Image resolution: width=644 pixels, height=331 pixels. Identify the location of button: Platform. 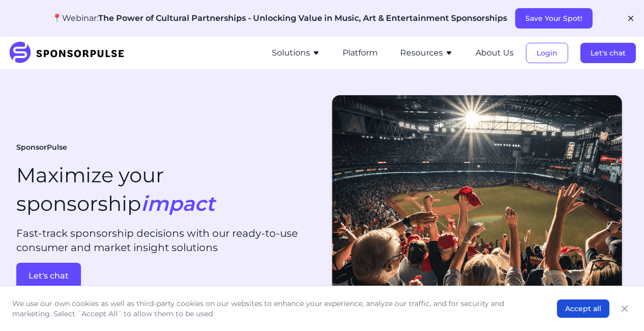
(360, 53).